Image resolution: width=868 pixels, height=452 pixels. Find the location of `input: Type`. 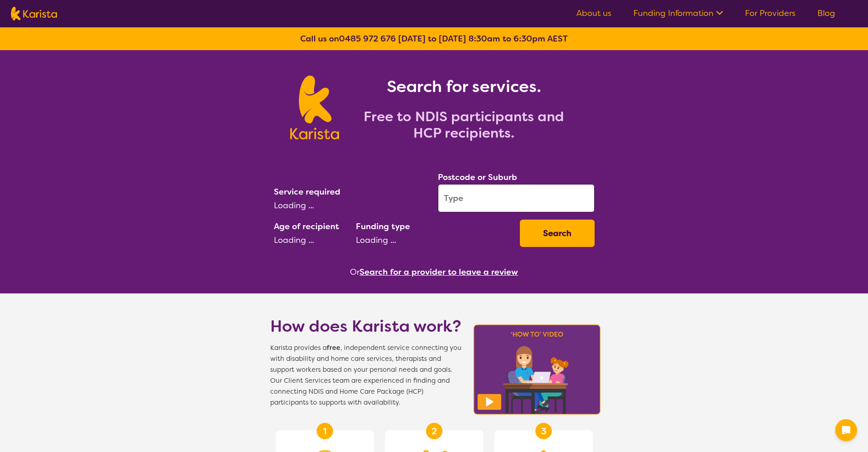

input: Type is located at coordinates (516, 198).